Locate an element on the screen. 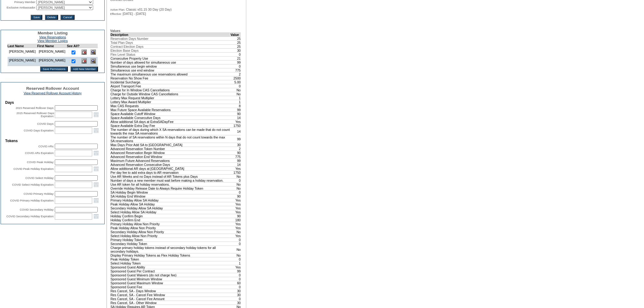 Image resolution: width=644 pixels, height=308 pixels. input: Add New Member is located at coordinates (85, 69).